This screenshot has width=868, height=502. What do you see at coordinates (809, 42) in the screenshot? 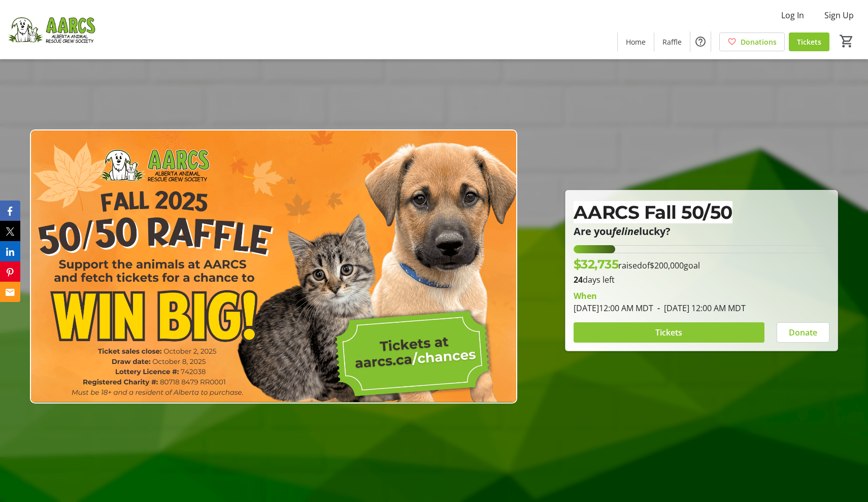
I see `a: Tickets` at bounding box center [809, 42].